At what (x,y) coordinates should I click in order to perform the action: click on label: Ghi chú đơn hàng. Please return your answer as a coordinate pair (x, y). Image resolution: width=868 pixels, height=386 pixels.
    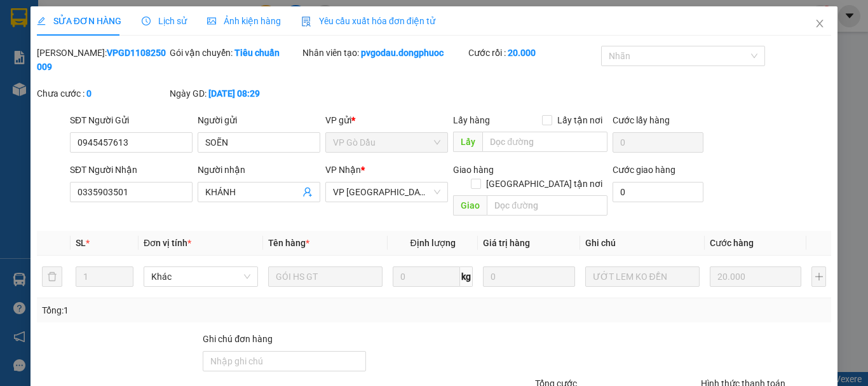
    Looking at the image, I should click on (237, 339).